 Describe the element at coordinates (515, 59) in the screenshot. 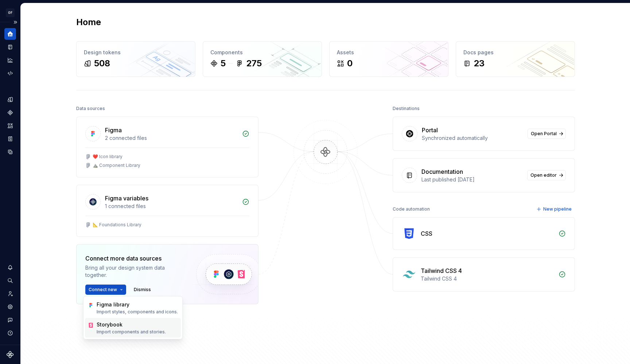

I see `a: Docs pages23` at that location.